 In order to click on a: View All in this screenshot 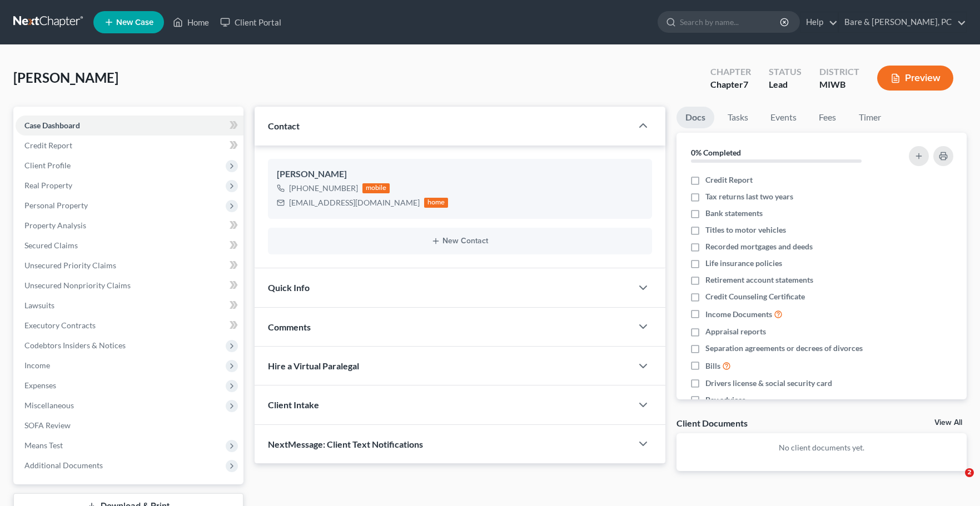, I will do `click(948, 423)`.